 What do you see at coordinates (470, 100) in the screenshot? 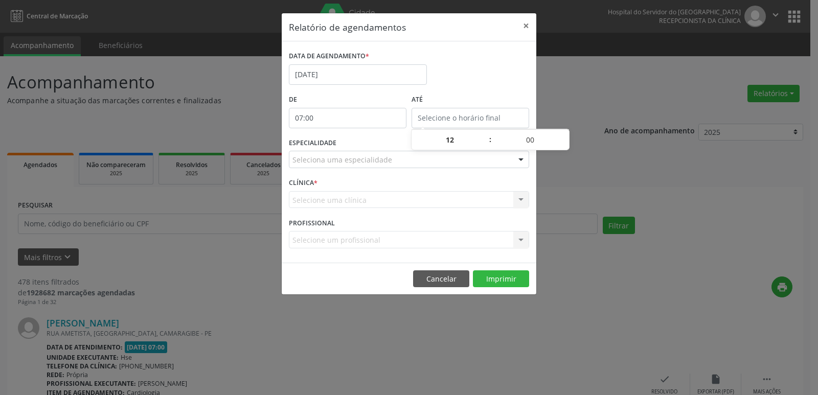
I see `label: ATÉ` at bounding box center [470, 100].